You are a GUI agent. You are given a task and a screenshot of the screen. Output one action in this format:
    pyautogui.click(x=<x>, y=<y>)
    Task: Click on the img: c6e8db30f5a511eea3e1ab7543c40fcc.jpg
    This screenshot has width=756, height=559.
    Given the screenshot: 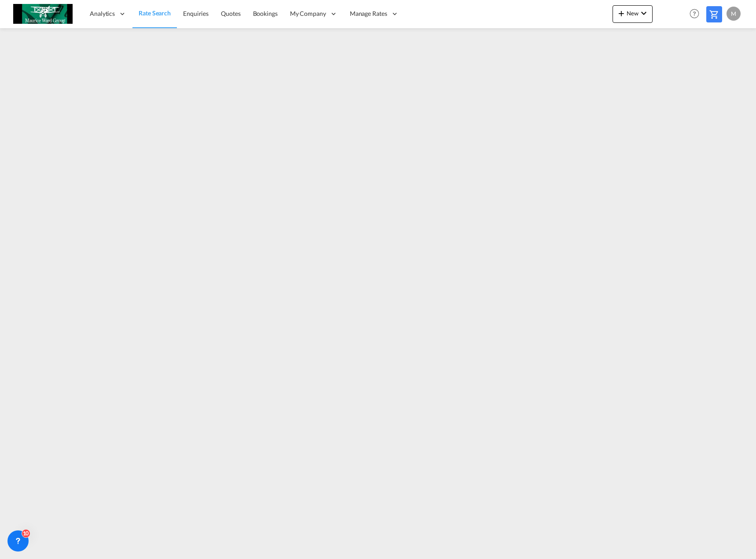 What is the action you would take?
    pyautogui.click(x=43, y=14)
    